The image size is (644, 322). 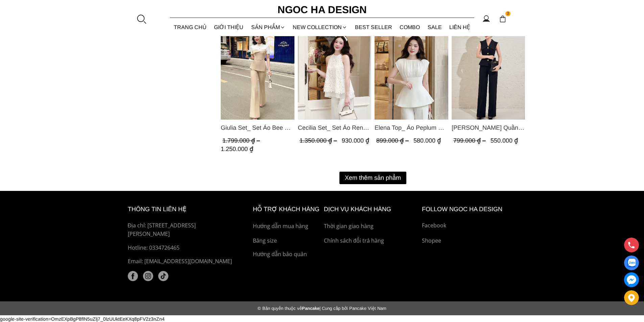 I want to click on img: Cecilia Set_ Set Áo Ren Cổ Yếm Quần Suông Màu Kem BQ015, so click(x=334, y=71).